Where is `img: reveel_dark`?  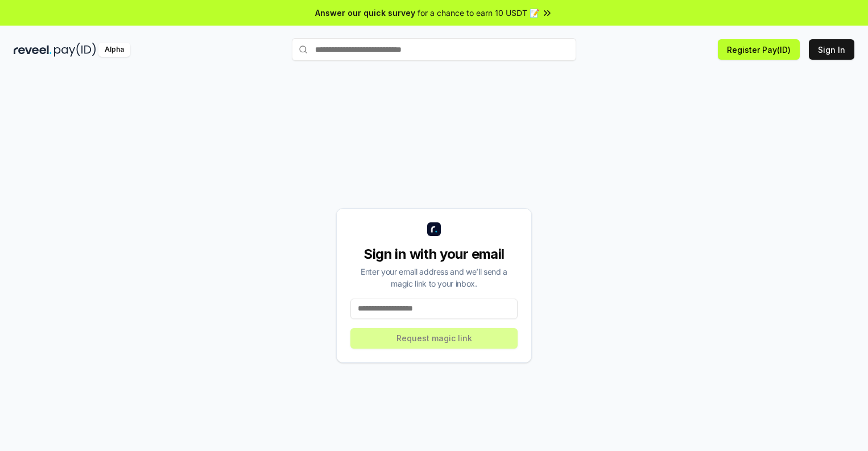 img: reveel_dark is located at coordinates (32, 49).